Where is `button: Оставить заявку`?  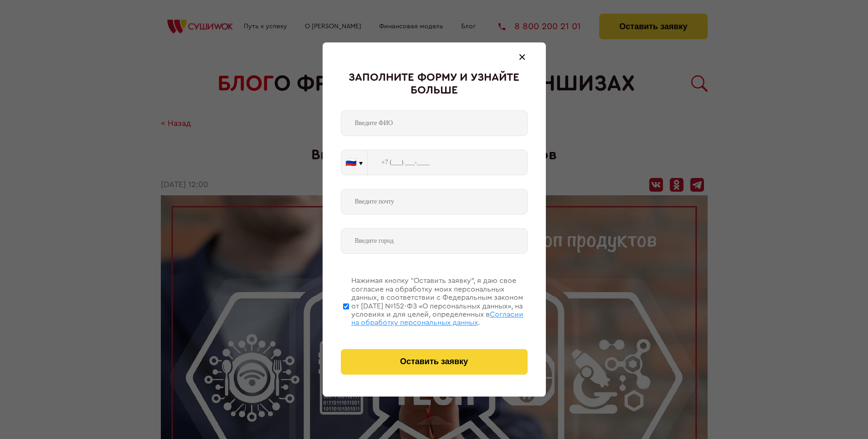 button: Оставить заявку is located at coordinates (434, 362).